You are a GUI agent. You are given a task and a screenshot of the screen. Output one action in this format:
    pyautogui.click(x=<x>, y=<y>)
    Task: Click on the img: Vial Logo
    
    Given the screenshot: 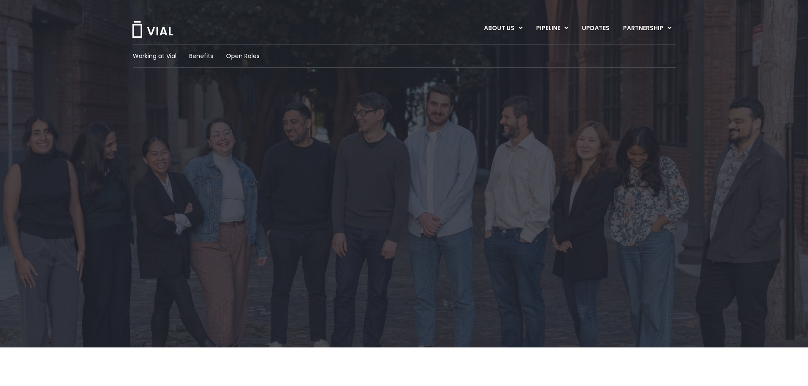 What is the action you would take?
    pyautogui.click(x=153, y=29)
    